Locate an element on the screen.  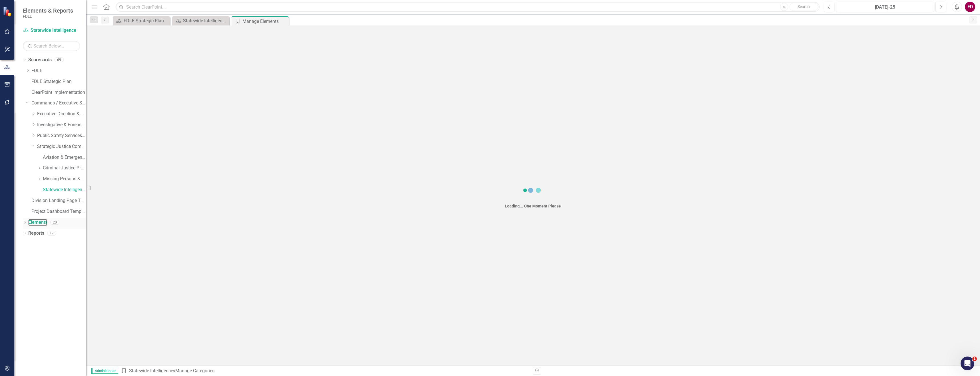
img: ClearPoint Strategy is located at coordinates (8, 11).